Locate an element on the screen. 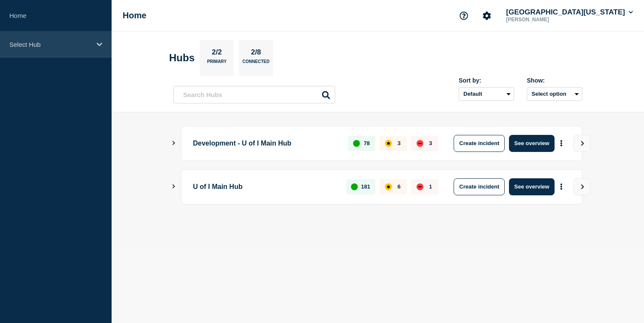 This screenshot has width=644, height=323. input: Search Hubs is located at coordinates (254, 95).